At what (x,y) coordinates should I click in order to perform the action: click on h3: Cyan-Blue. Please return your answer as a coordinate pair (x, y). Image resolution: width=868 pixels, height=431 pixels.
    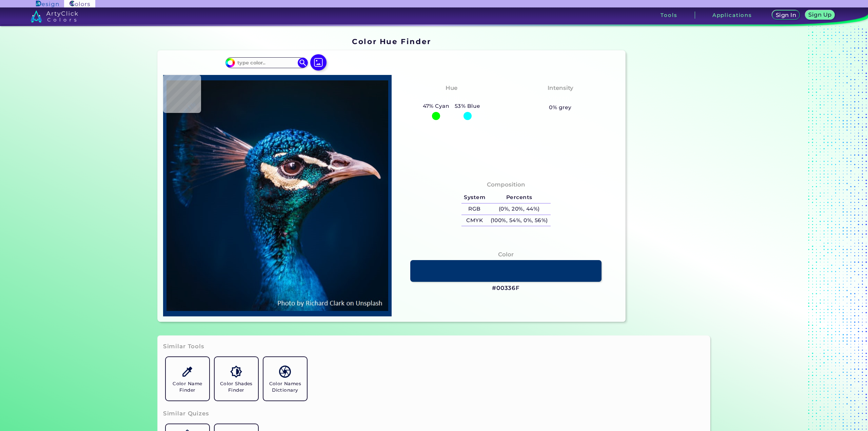
    Looking at the image, I should click on (451, 98).